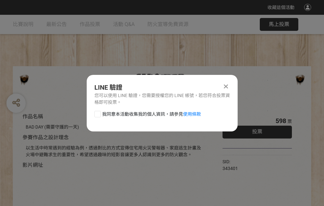  What do you see at coordinates (162, 99) in the screenshot?
I see `div: 您可以使用 LINE 驗證，您需要授權您的 LINE 帳號，若您符合投票資格即可投票。` at bounding box center [162, 99].